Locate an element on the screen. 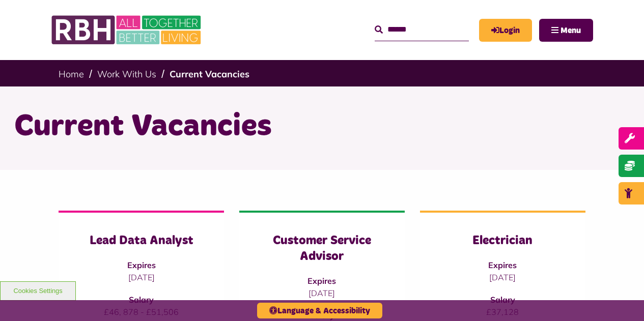 This screenshot has width=644, height=321. a: MyRBH is located at coordinates (505, 30).